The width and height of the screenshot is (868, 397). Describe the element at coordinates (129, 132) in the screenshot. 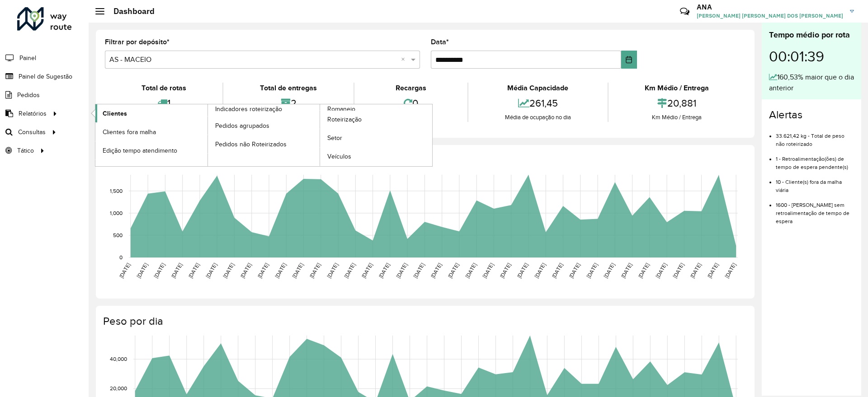

I see `span: Clientes fora malha` at that location.